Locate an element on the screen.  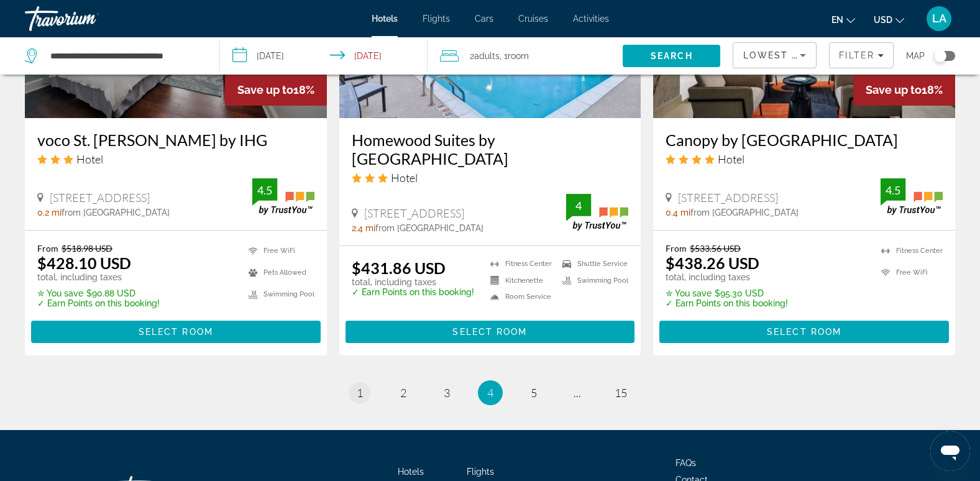
span: 3 is located at coordinates (447, 393).